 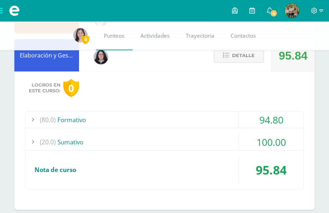 What do you see at coordinates (274, 13) in the screenshot?
I see `span: 4` at bounding box center [274, 13].